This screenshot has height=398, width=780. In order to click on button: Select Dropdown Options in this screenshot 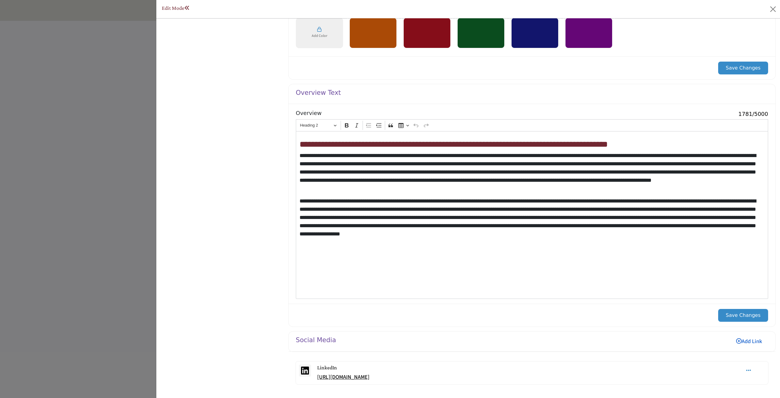, I will do `click(748, 370)`.